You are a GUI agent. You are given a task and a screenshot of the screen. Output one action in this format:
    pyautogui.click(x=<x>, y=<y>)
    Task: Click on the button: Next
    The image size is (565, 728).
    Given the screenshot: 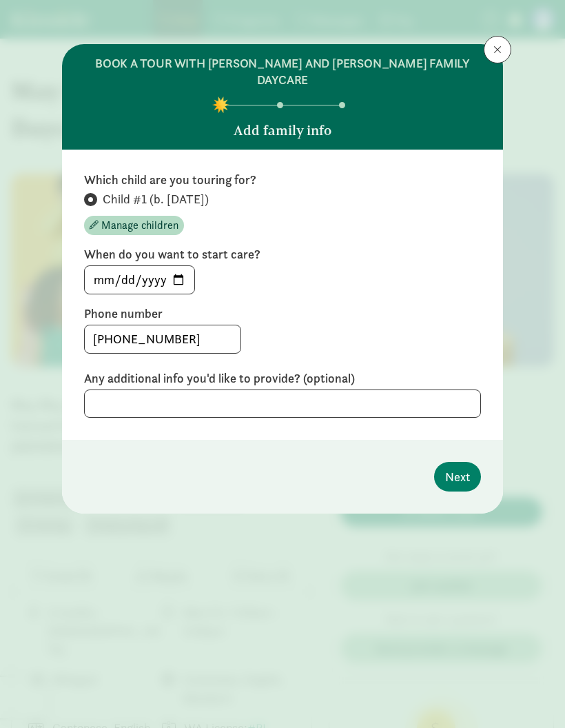 What is the action you would take?
    pyautogui.click(x=458, y=476)
    